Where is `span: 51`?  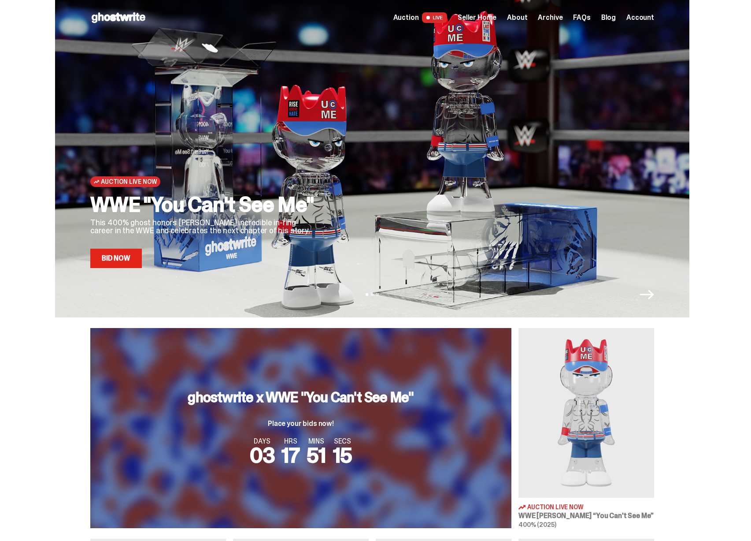 span: 51 is located at coordinates (316, 455).